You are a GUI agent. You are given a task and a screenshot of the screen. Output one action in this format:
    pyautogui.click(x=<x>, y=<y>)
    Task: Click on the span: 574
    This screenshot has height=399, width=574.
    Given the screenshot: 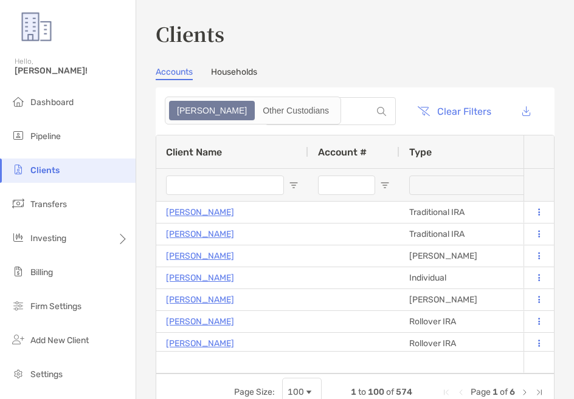 What is the action you would take?
    pyautogui.click(x=404, y=392)
    